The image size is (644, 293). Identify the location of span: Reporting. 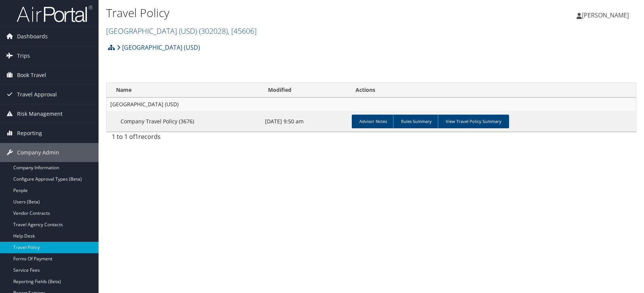
(29, 133).